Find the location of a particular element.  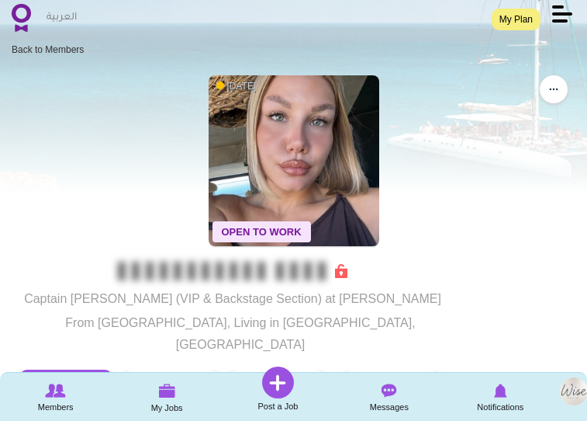

span: Members is located at coordinates (56, 407).